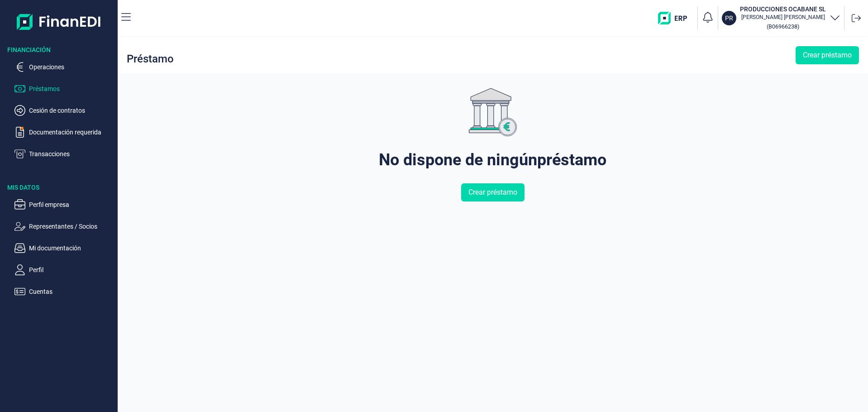  I want to click on button: Préstamos, so click(64, 89).